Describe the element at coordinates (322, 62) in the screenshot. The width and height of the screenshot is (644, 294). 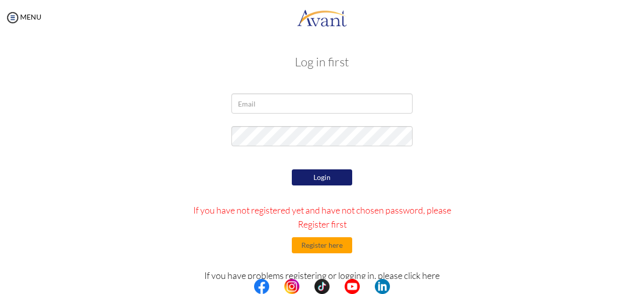
I see `h3: Log in first` at that location.